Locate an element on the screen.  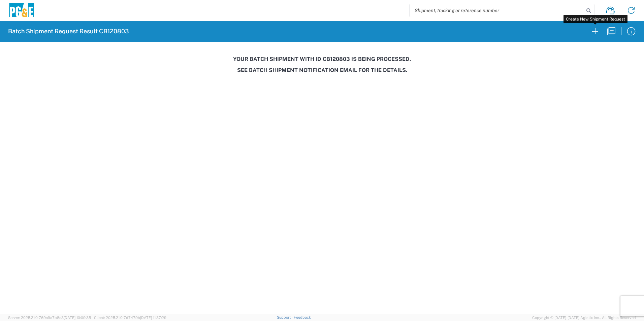
h2: Batch Shipment Request Result CB120803 is located at coordinates (68, 31).